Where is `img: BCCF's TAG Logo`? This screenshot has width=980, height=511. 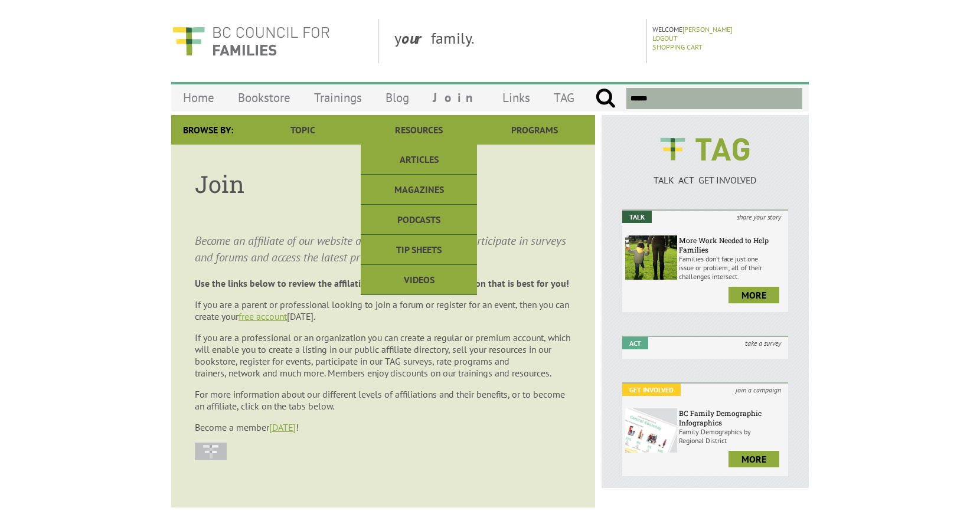 img: BCCF's TAG Logo is located at coordinates (705, 149).